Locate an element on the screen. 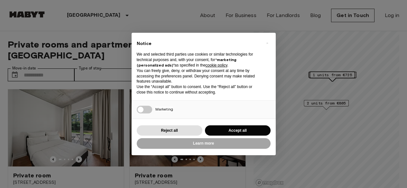 The image size is (407, 188). p: You can freely give, deny, or withdraw your consent at any time by accessing the preferences pane... is located at coordinates (198, 76).